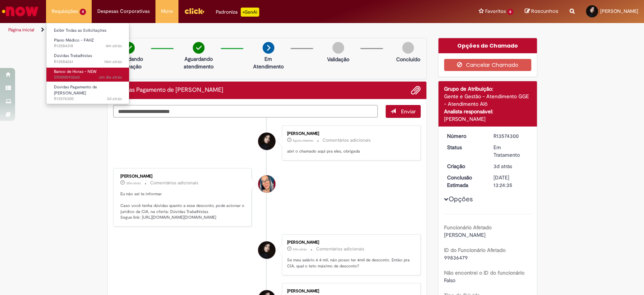 The height and width of the screenshot is (295, 644). What do you see at coordinates (113, 45) in the screenshot?
I see `time: 01/10/2025 09:04:08` at bounding box center [113, 45].